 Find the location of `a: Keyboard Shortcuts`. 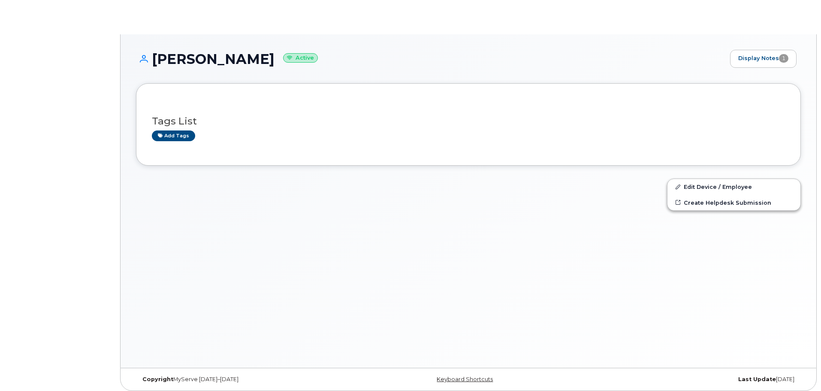

a: Keyboard Shortcuts is located at coordinates (464, 379).